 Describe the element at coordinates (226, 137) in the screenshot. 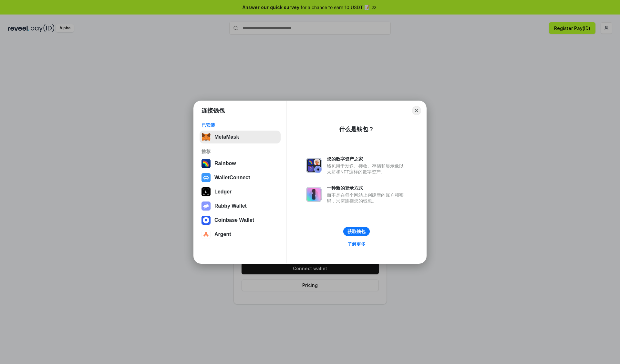

I see `div: MetaMask` at that location.